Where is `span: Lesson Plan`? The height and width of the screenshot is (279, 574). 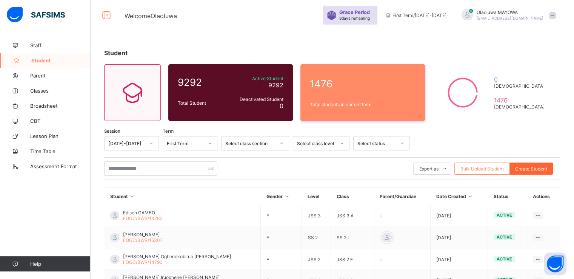 span: Lesson Plan is located at coordinates (60, 136).